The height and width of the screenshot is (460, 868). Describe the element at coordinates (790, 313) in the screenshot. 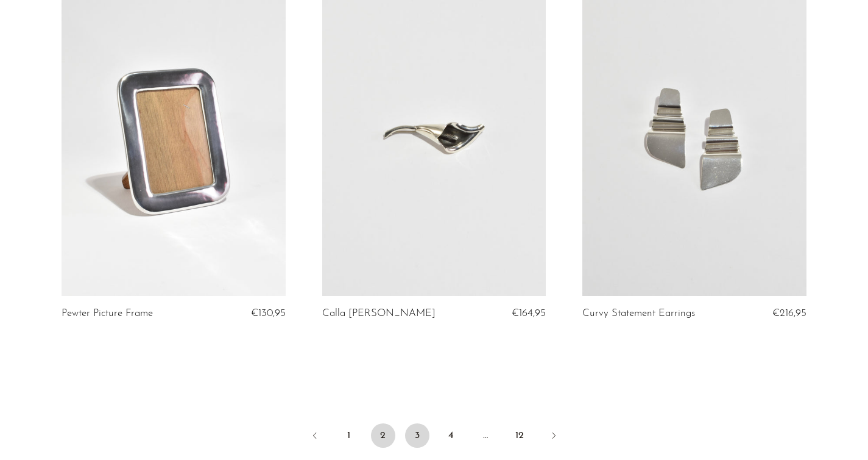

I see `span: €216,95` at that location.